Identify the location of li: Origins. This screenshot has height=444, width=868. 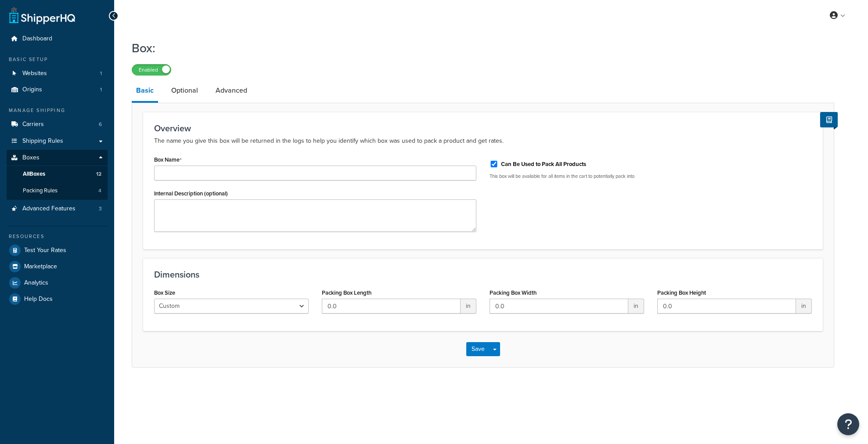
(57, 90).